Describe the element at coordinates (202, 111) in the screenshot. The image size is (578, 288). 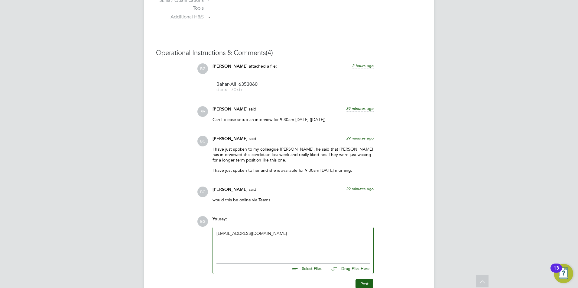
I see `span: FA` at that location.